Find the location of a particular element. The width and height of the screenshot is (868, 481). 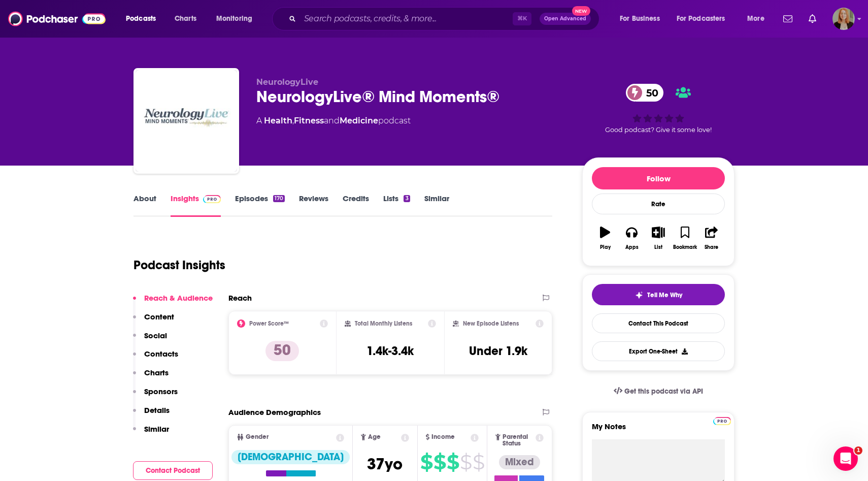

h1: Podcast Insights is located at coordinates (179, 265).